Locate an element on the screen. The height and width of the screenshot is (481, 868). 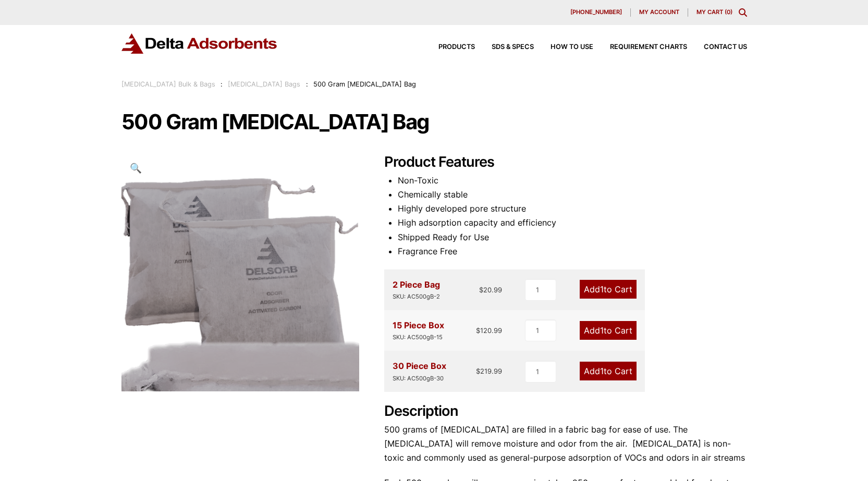
li: High adsorption capacity and efficiency is located at coordinates (572, 223).